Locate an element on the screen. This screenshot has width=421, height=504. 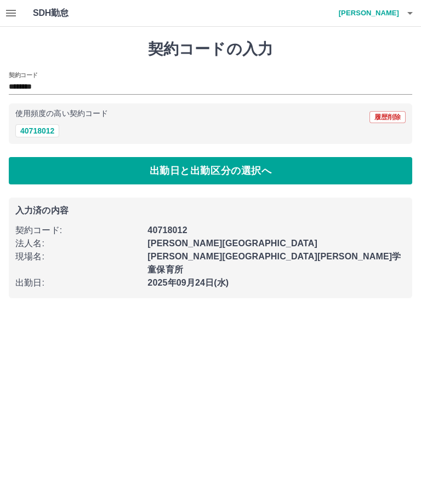
p: 現場名 : is located at coordinates (78, 256).